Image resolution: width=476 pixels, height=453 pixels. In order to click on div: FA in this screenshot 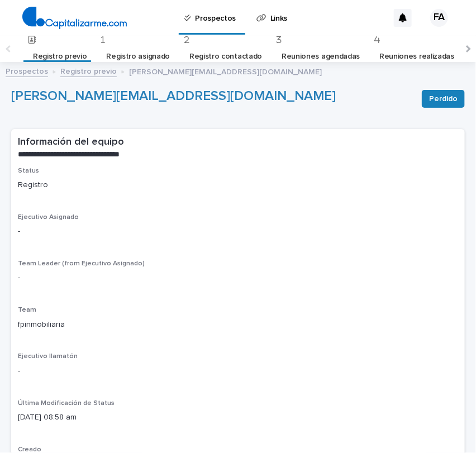, I will do `click(439, 18)`.